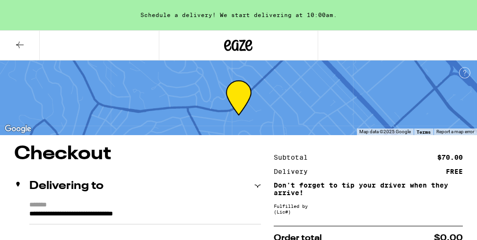  Describe the element at coordinates (455, 131) in the screenshot. I see `a: Report a map error` at that location.